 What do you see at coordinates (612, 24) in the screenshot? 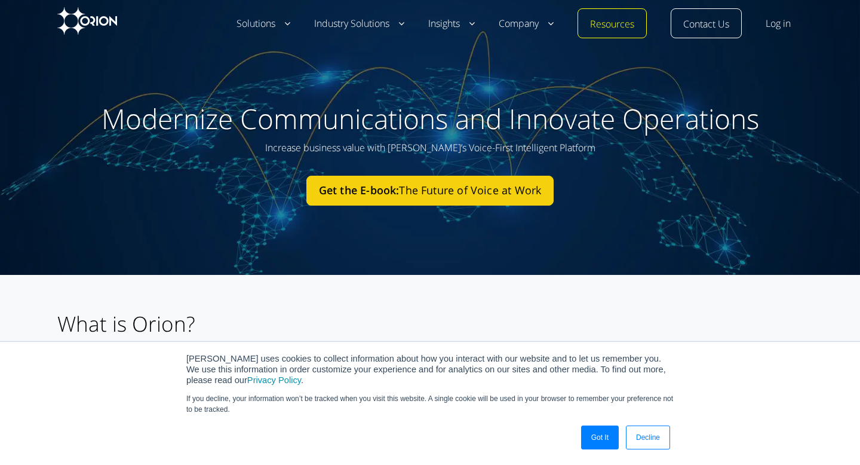
I see `a: Resources` at bounding box center [612, 24].